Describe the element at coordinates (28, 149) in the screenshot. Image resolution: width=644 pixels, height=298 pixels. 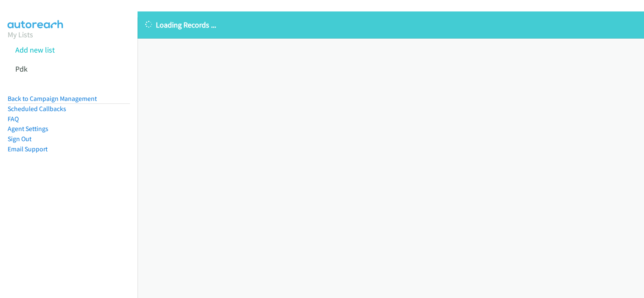
I see `a: Email Support` at that location.